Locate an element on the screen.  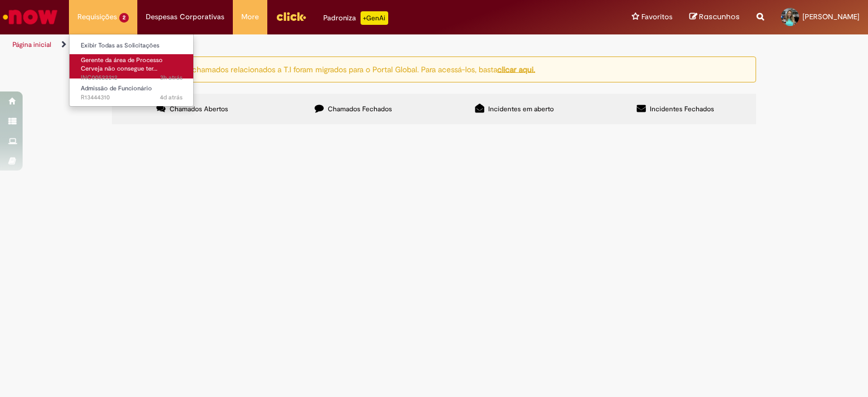
div: Padroniza is located at coordinates (355, 18).